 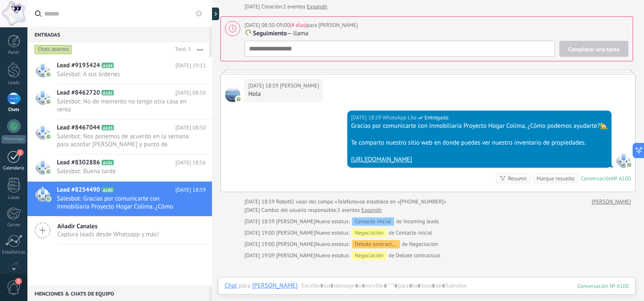 I want to click on b: (4 días), so click(x=298, y=25).